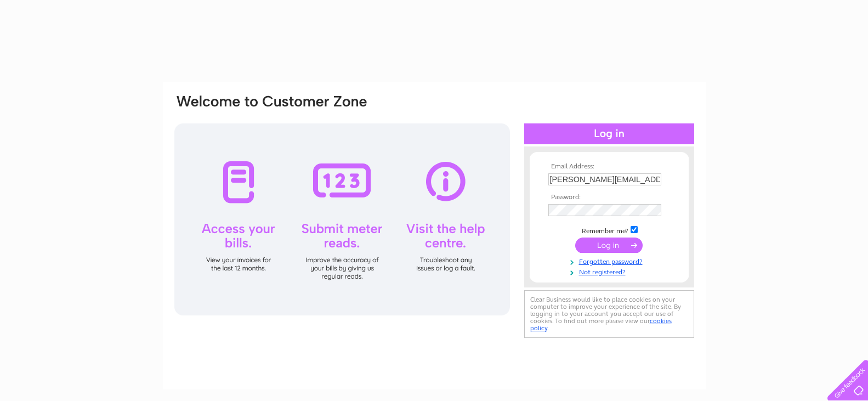 The height and width of the screenshot is (401, 868). Describe the element at coordinates (610, 260) in the screenshot. I see `a: Forgotten password?` at that location.